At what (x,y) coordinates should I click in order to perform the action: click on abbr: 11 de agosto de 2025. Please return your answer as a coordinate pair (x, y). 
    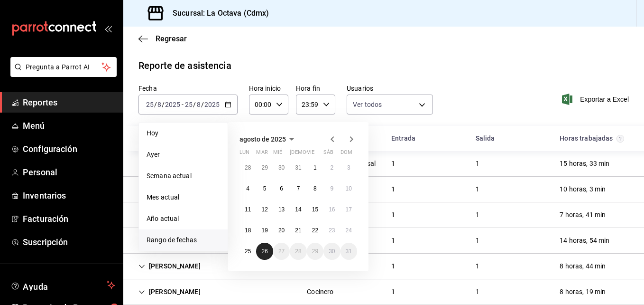
    Looking at the image, I should click on (247, 210).